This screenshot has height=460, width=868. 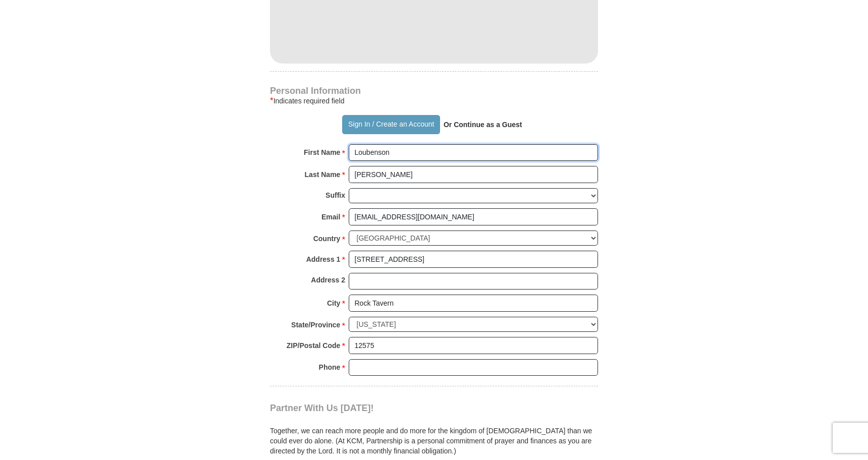 What do you see at coordinates (334, 303) in the screenshot?
I see `strong: City` at bounding box center [334, 303].